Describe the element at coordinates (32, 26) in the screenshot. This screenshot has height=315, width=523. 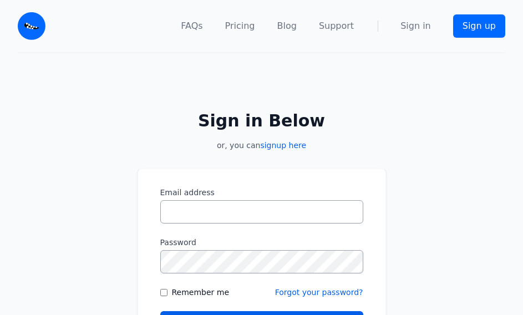
I see `img: Email Monster` at that location.